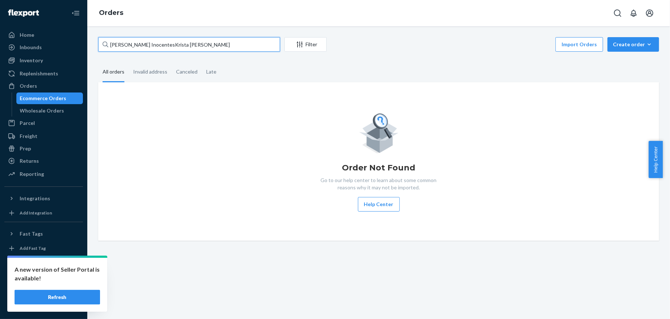 The image size is (670, 319). I want to click on p: Go to our help center to learn about some common reasons why it may not be imported., so click(379, 184).